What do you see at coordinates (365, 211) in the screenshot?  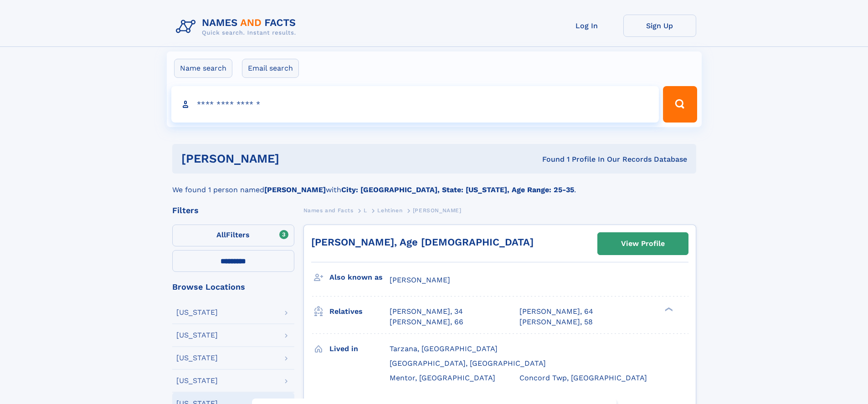 I see `span: L` at bounding box center [365, 211].